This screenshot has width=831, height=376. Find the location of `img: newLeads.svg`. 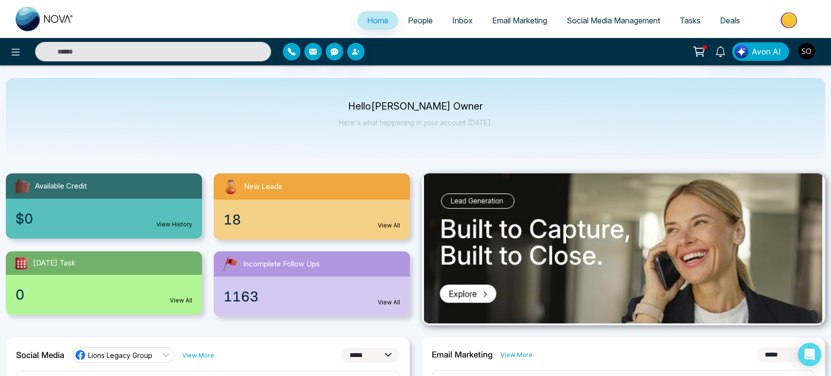

img: newLeads.svg is located at coordinates (231, 186).